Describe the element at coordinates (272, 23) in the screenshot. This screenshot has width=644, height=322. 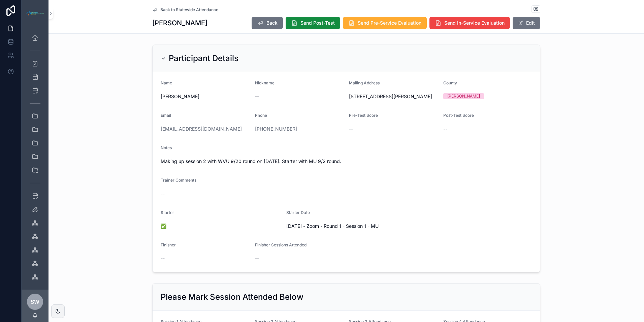
I see `span: Back` at that location.